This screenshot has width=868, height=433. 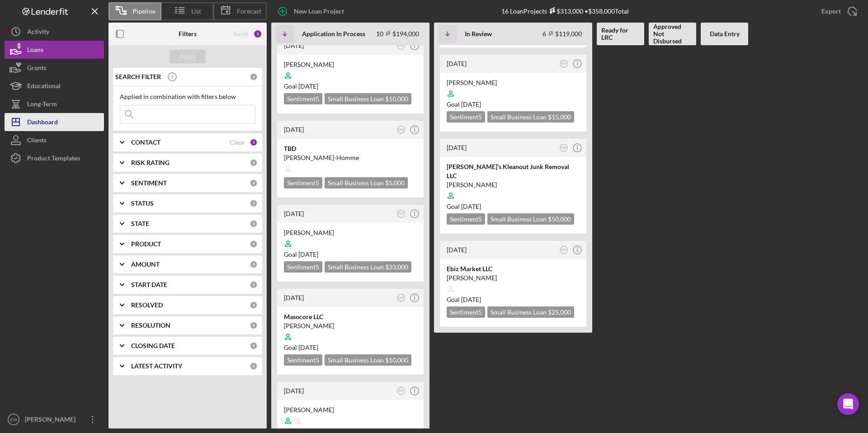 I want to click on b: CLOSING DATE, so click(x=153, y=346).